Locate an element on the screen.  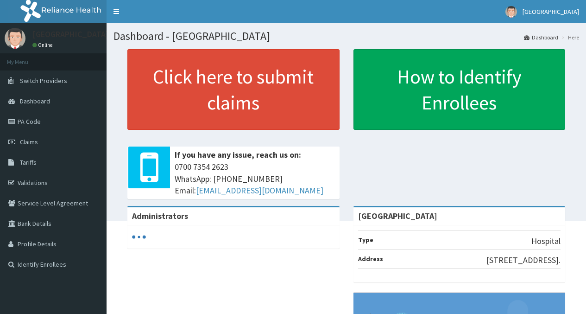
span: Claims is located at coordinates (29, 142).